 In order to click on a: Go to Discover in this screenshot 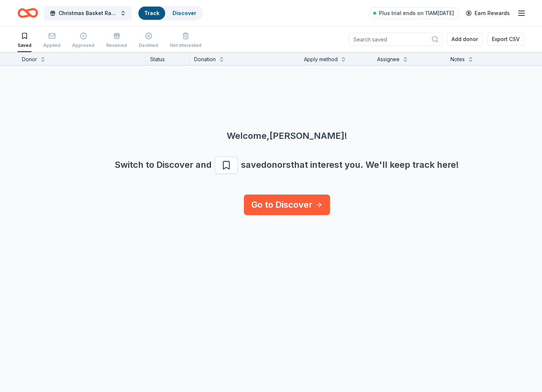, I will do `click(287, 204)`.